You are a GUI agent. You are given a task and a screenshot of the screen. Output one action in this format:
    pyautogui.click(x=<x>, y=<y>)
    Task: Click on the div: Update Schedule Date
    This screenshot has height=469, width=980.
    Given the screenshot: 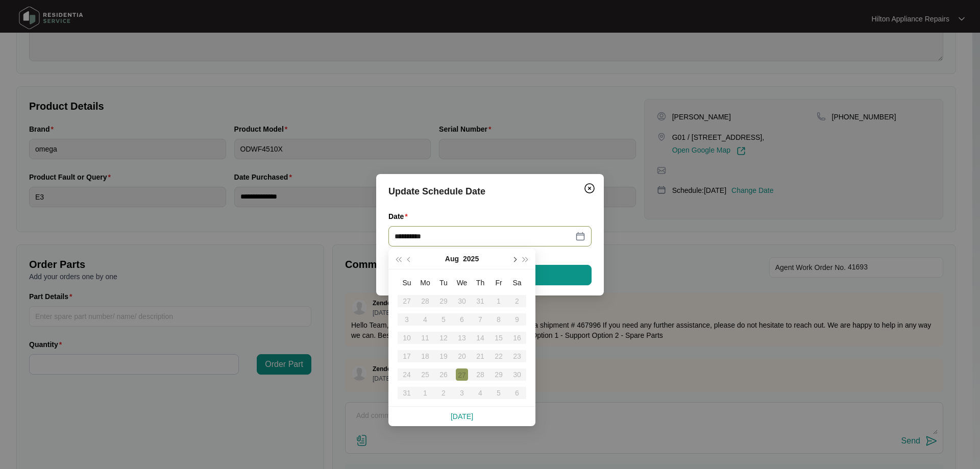 What is the action you would take?
    pyautogui.click(x=490, y=191)
    